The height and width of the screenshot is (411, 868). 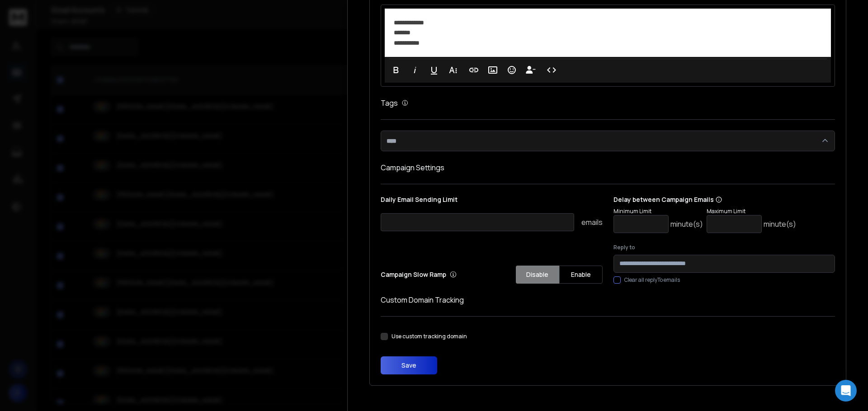 I want to click on p: Minimum Limit, so click(x=658, y=212).